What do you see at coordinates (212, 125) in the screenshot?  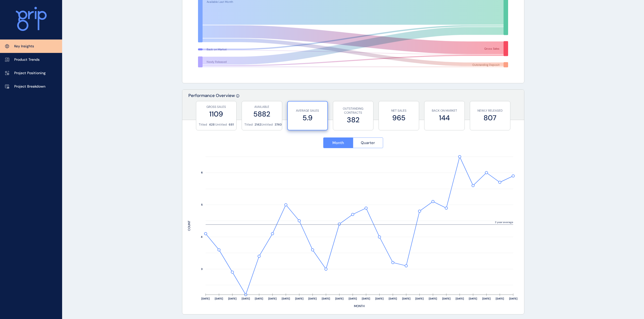 I see `p: 428` at bounding box center [212, 125].